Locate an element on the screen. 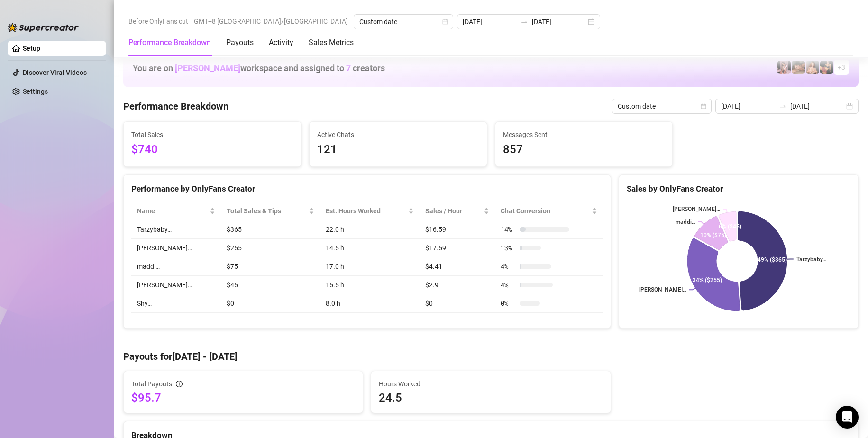 This screenshot has height=438, width=868. span: 14 % is located at coordinates (508, 229).